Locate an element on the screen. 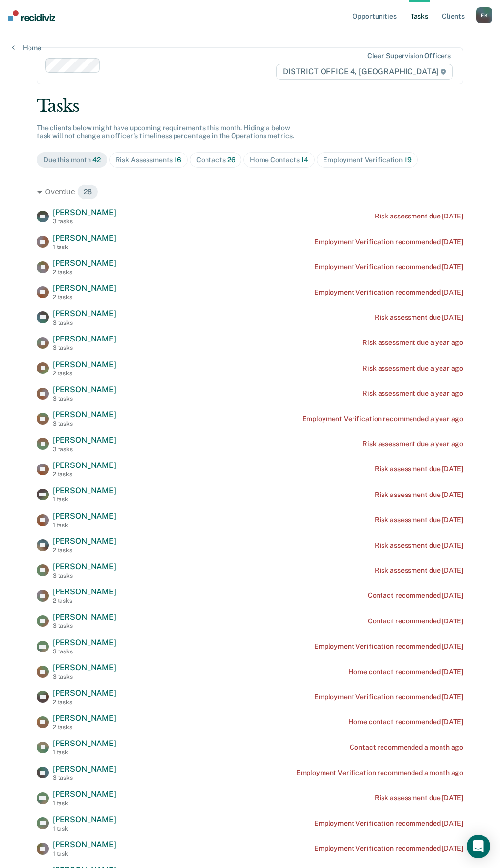  div: Employment Verification recommended a year ago is located at coordinates (383, 419).